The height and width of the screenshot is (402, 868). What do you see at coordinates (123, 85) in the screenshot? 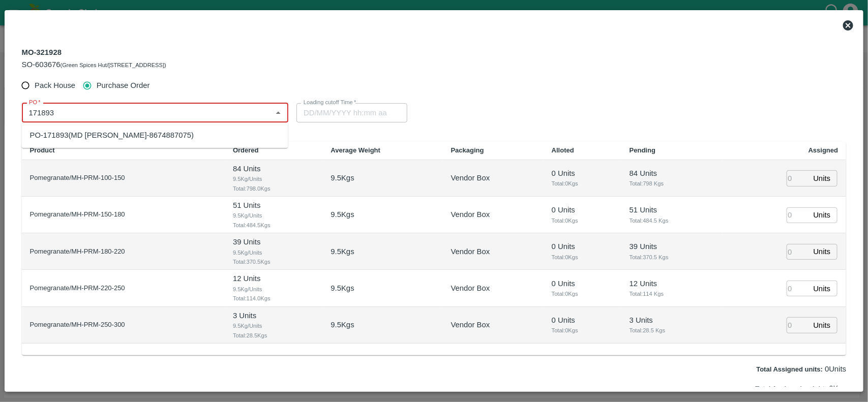
I see `span: Purchase Order` at bounding box center [123, 85].